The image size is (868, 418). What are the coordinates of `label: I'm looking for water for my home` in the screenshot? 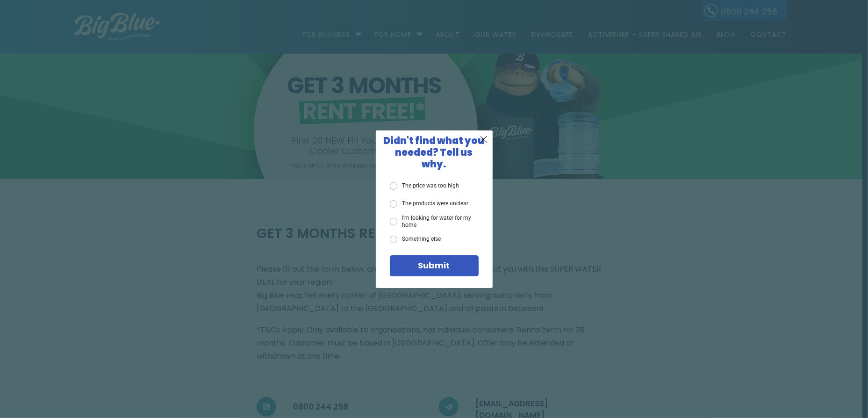 It's located at (434, 221).